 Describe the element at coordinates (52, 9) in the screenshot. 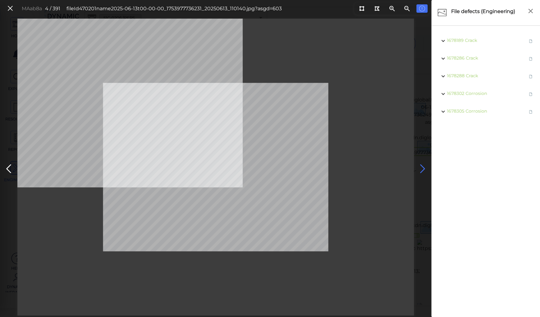

I see `div: 4 / 391` at that location.